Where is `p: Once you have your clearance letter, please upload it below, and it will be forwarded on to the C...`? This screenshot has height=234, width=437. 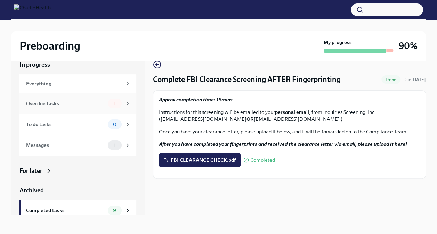 p: Once you have your clearance letter, please upload it below, and it will be forwarded on to the C... is located at coordinates (289, 132).